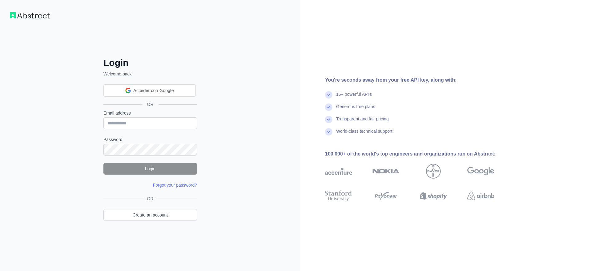 This screenshot has width=591, height=271. Describe the element at coordinates (481, 171) in the screenshot. I see `img: google` at that location.